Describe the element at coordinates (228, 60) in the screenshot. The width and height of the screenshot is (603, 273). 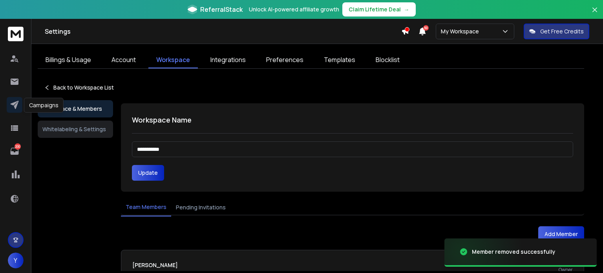
I see `a: Integrations` at that location.